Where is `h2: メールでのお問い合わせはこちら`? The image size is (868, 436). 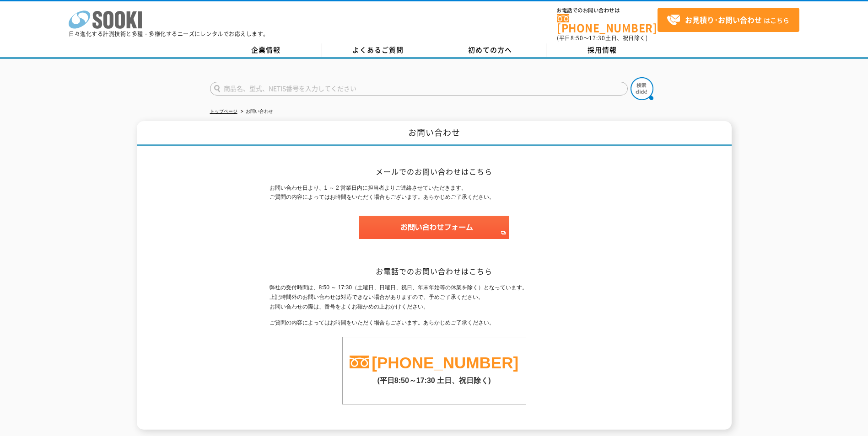
h2: メールでのお問い合わせはこちら is located at coordinates (435, 171).